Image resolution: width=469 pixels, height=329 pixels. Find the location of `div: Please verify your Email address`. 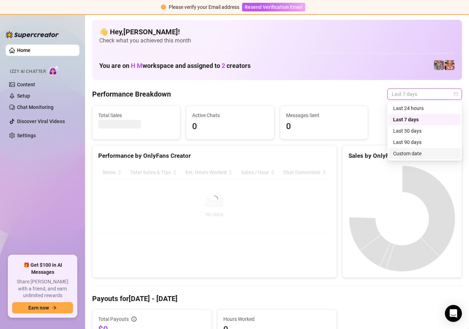

div: Please verify your Email address is located at coordinates (204, 7).